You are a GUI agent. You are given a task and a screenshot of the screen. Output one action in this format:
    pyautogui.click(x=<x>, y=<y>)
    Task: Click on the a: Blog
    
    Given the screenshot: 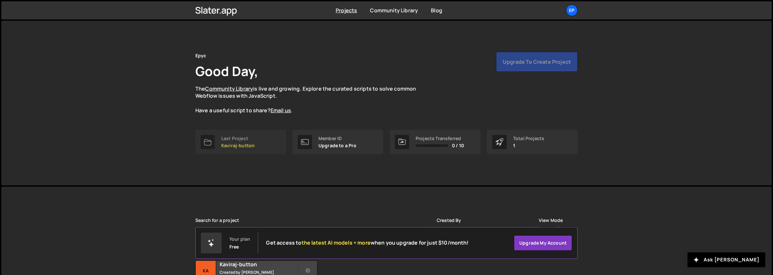 What is the action you would take?
    pyautogui.click(x=437, y=10)
    